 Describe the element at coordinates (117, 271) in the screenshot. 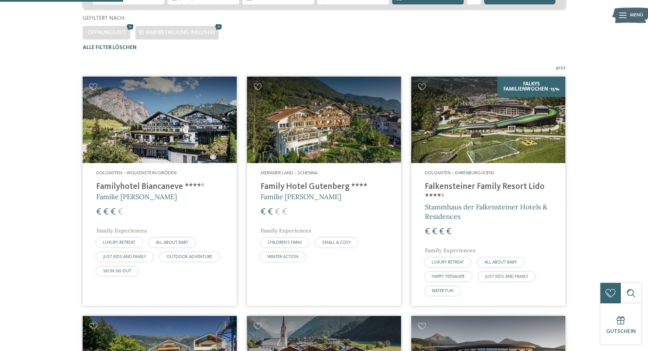

I see `span: SKI-IN SKI-OUT` at that location.